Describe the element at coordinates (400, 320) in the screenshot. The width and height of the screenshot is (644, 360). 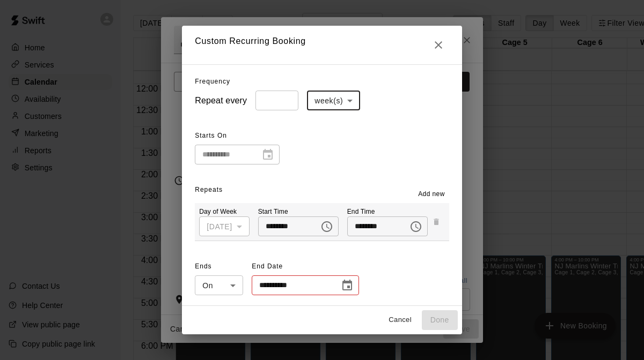
I see `button: Cancel` at that location.